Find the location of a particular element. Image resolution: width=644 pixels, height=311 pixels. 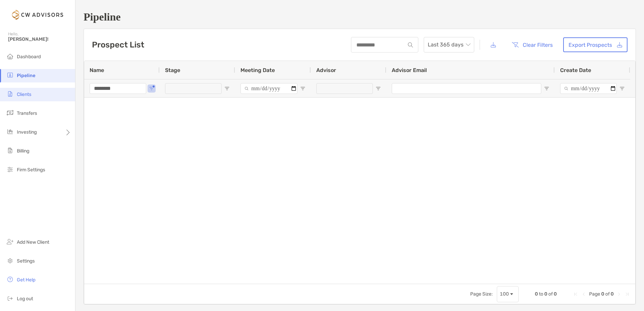

input: Name Filter Input is located at coordinates (118, 89).